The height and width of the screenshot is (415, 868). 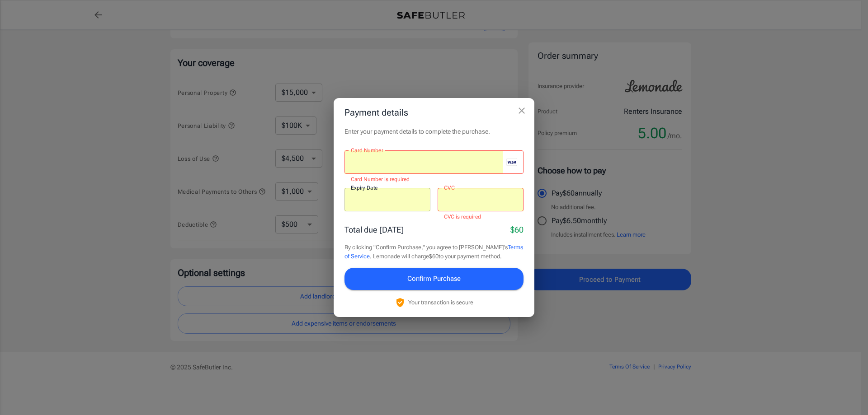 I want to click on label: Card Number, so click(x=367, y=150).